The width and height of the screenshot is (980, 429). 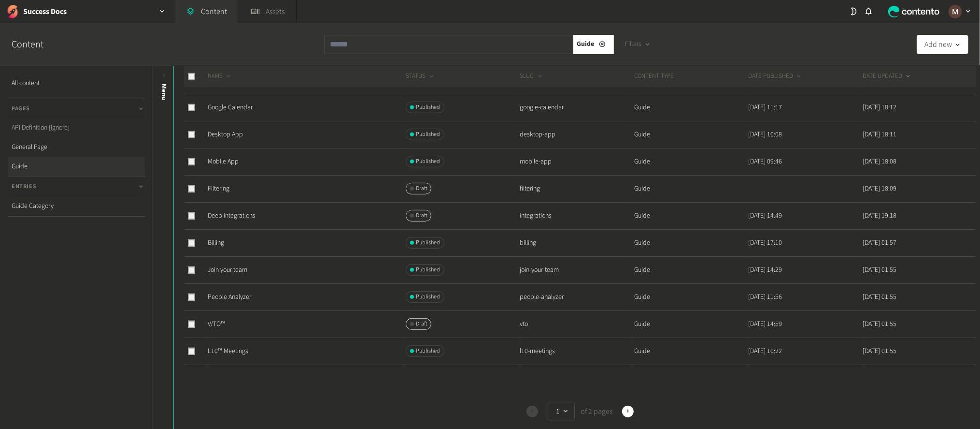 I want to click on button: Filters, so click(x=638, y=44).